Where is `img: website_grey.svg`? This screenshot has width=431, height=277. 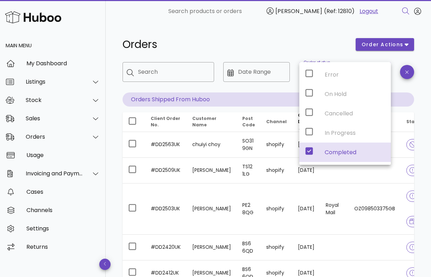
img: website_grey.svg is located at coordinates (14, 21).